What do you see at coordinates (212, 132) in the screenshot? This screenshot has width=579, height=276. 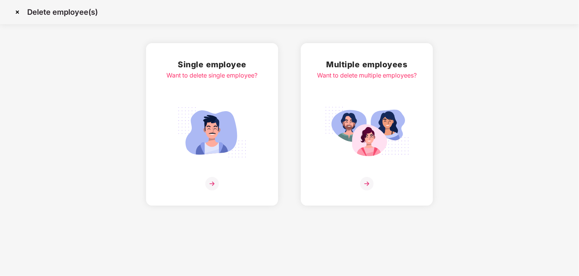 I see `img: svg+xml;base64,PHN2ZyB4bWxucz0iaHR0cDovL3d3dy53My5vcmcvMjAwMC9zdmciIGlkPSJTaW5nbGVfZW1wbG95ZWUiIH...` at bounding box center [212, 132].